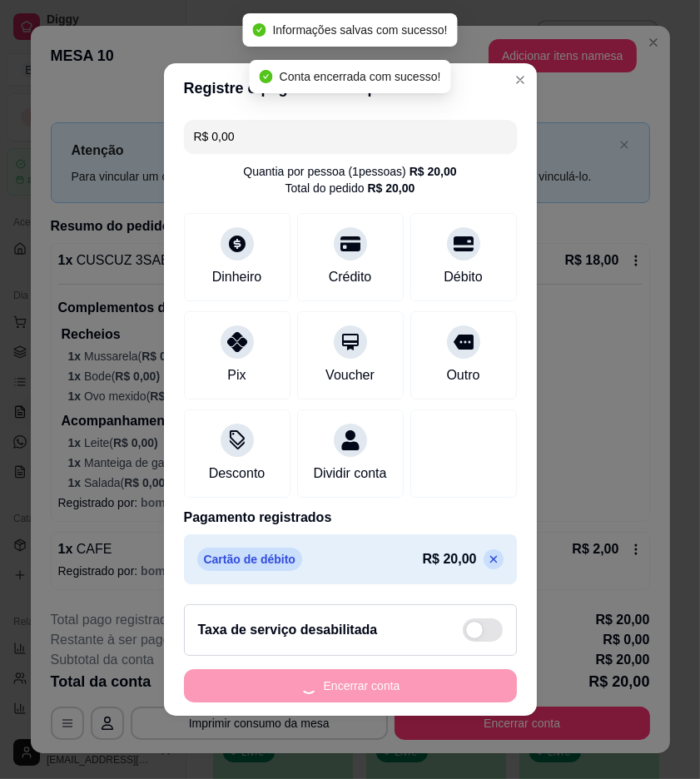  What do you see at coordinates (350, 517) in the screenshot?
I see `p: Pagamento registrados` at bounding box center [350, 517].